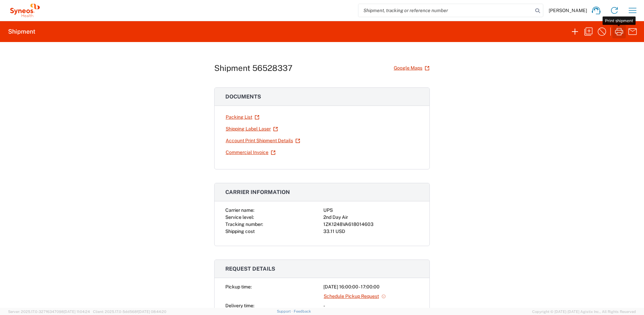 This screenshot has width=644, height=315. Describe the element at coordinates (250, 269) in the screenshot. I see `span: Request details` at that location.